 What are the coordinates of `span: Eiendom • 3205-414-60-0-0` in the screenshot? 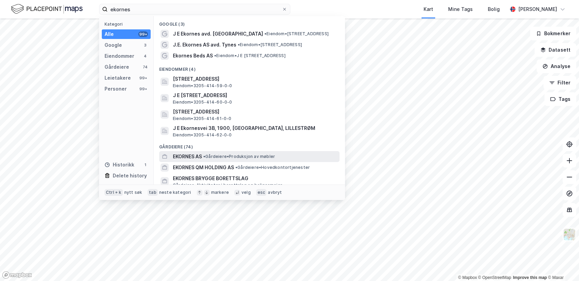 It's located at (203, 102).